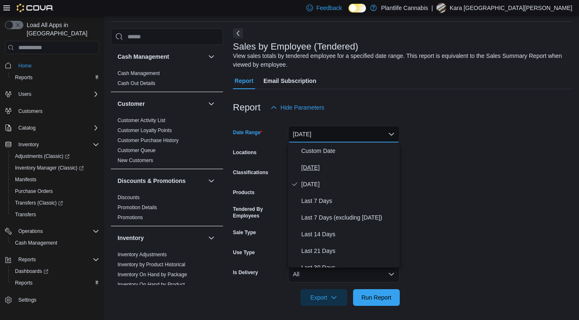 The height and width of the screenshot is (320, 579). I want to click on h3: Inventory, so click(130, 238).